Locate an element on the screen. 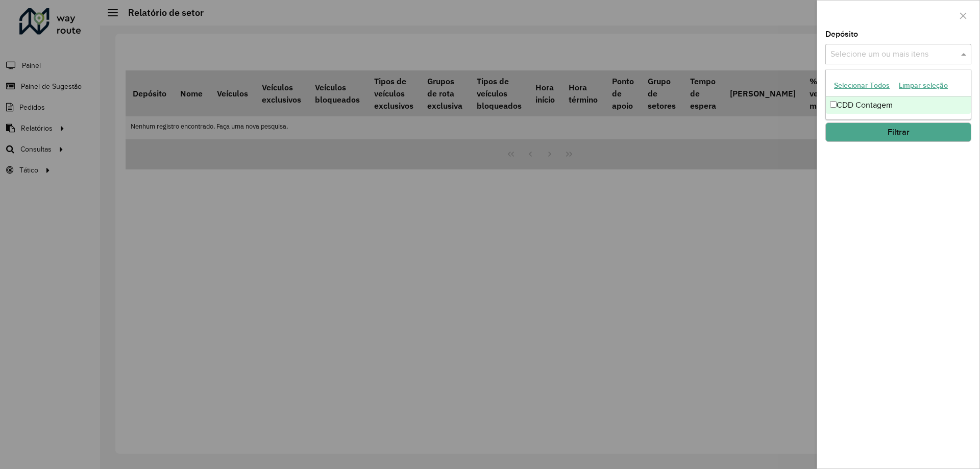 This screenshot has width=980, height=469. ng-dropdown-panel: Options list is located at coordinates (898, 95).